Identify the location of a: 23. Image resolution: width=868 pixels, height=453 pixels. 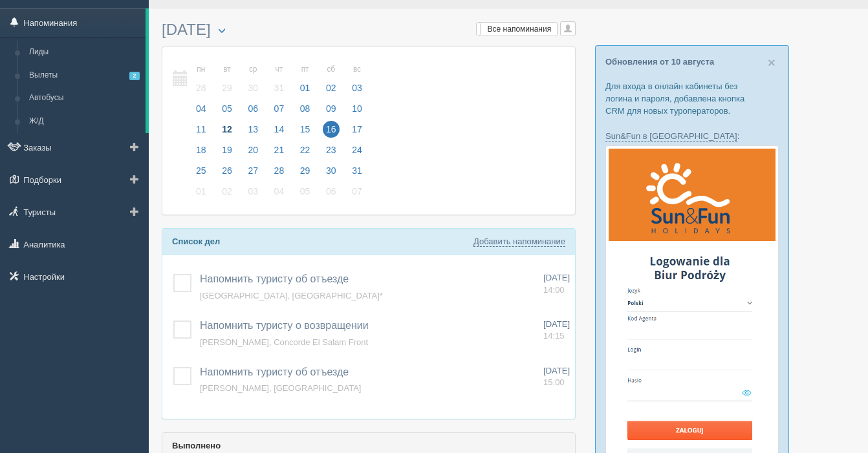
(331, 153).